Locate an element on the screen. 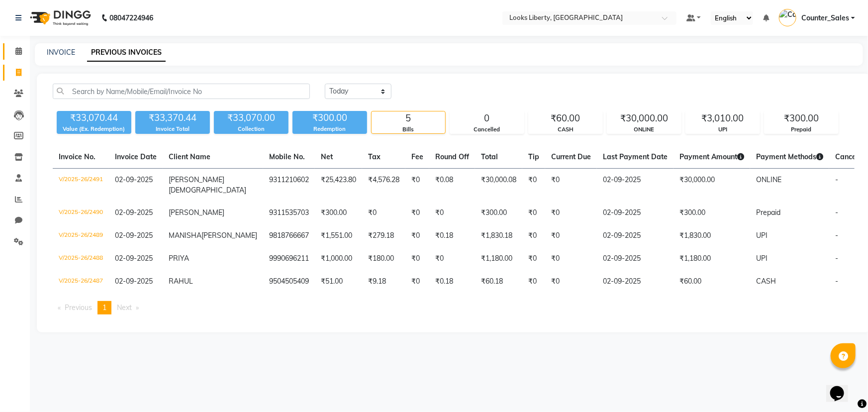 The width and height of the screenshot is (868, 412). td: V/2025-26/2489 is located at coordinates (81, 236).